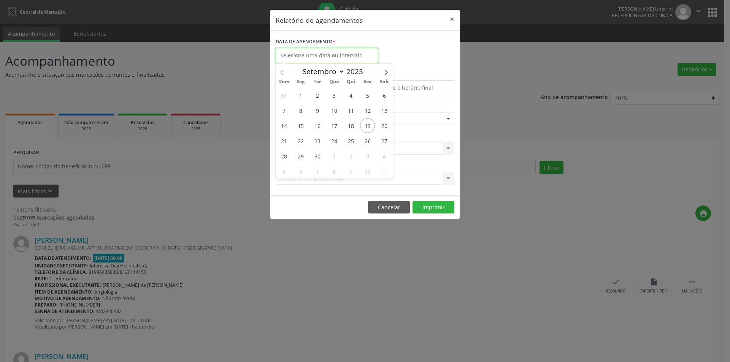 The height and width of the screenshot is (362, 730). Describe the element at coordinates (351, 95) in the screenshot. I see `span: Setembro 4, 2025` at that location.